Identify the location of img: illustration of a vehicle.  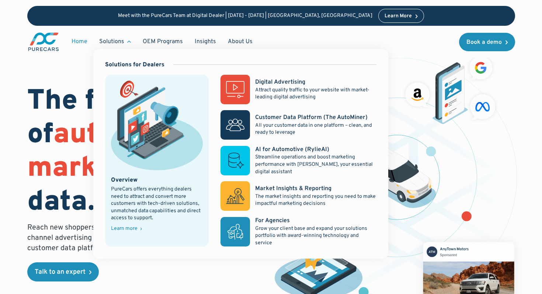
(397, 177).